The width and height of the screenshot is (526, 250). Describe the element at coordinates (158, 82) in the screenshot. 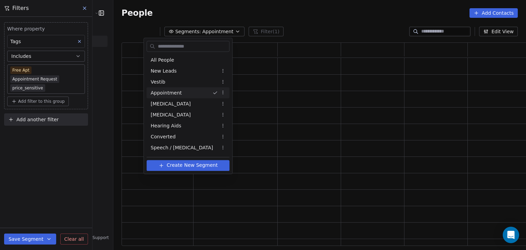

I see `span: Vestib` at that location.